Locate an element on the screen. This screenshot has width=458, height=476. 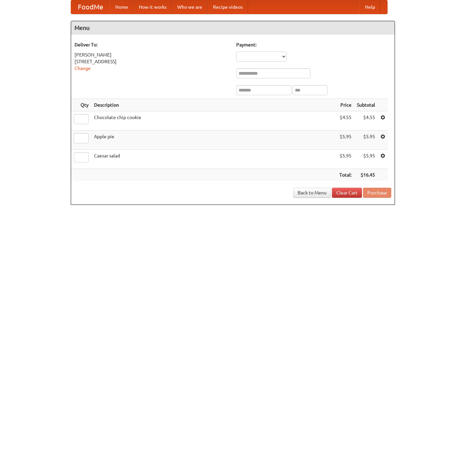
a: Home is located at coordinates (121, 7).